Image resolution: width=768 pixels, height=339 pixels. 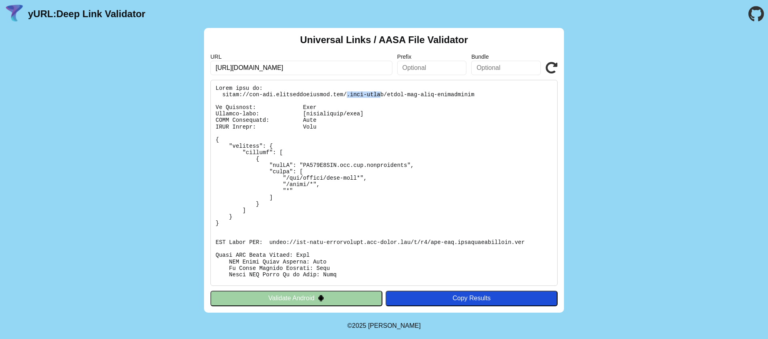 What do you see at coordinates (471, 299) in the screenshot?
I see `button: Copy Results` at bounding box center [471, 299].